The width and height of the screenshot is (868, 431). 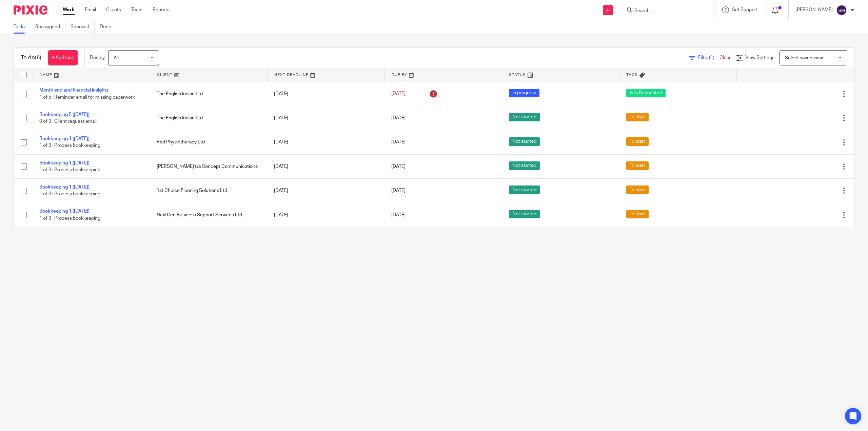 What do you see at coordinates (709, 57) in the screenshot?
I see `span: Filter` at bounding box center [709, 57].